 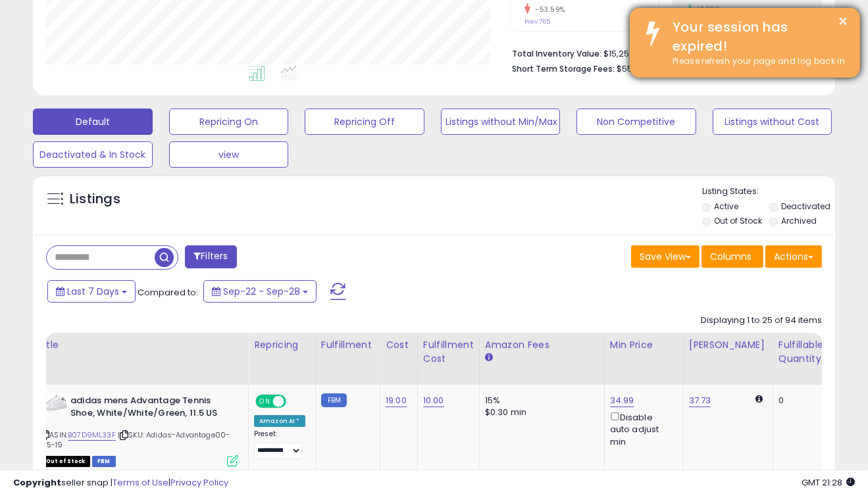 I want to click on button: Filters, so click(x=211, y=256).